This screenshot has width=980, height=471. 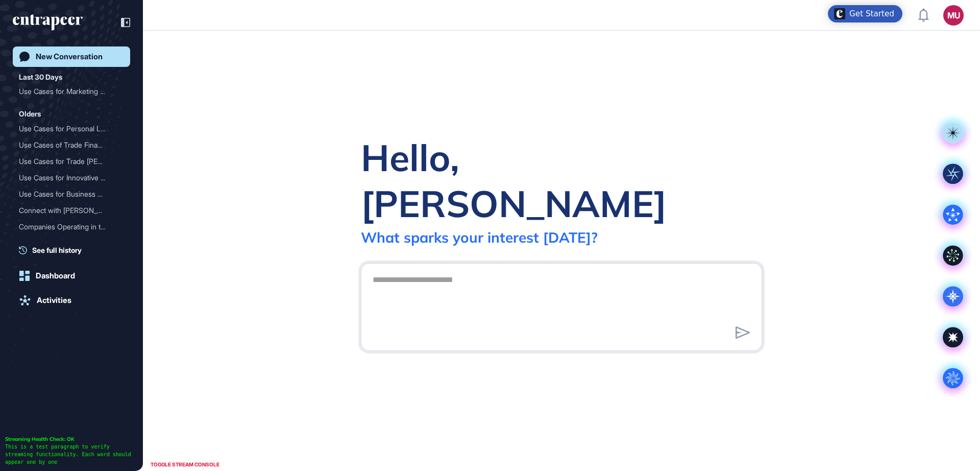 I want to click on div: Connect with Nash, so click(x=72, y=210).